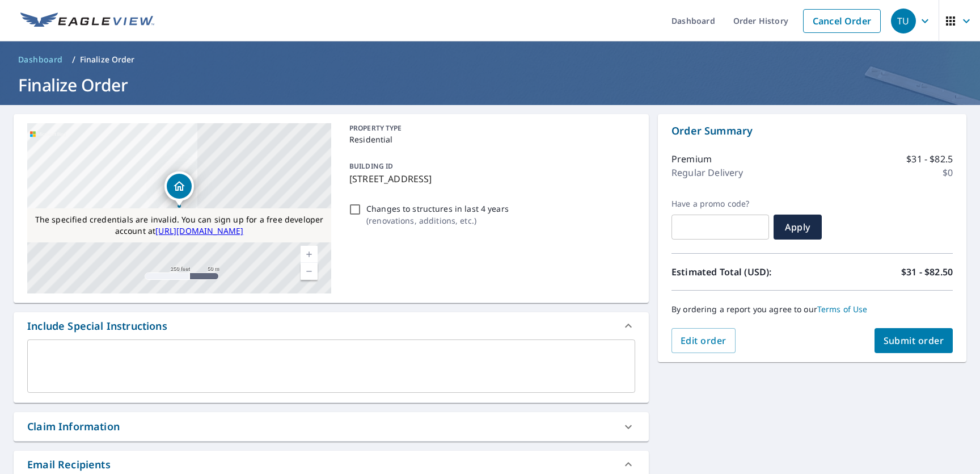 The image size is (980, 474). I want to click on div: Email Recipients, so click(68, 464).